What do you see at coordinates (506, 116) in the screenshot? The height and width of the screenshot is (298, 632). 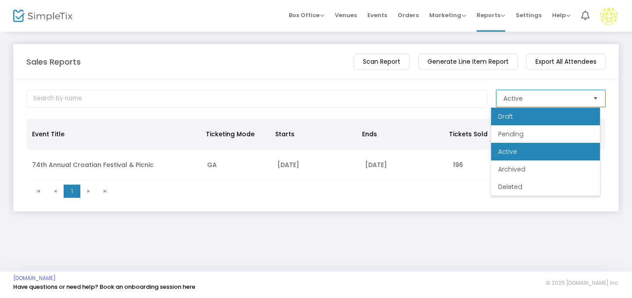 I see `span: Draft` at bounding box center [506, 116].